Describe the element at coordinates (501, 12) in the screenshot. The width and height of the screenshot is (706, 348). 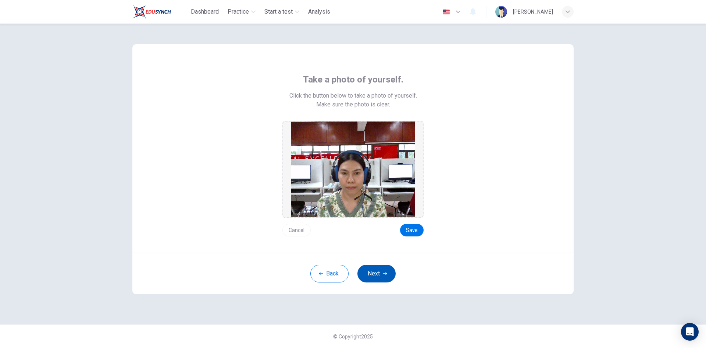
I see `img: Profile picture` at that location.